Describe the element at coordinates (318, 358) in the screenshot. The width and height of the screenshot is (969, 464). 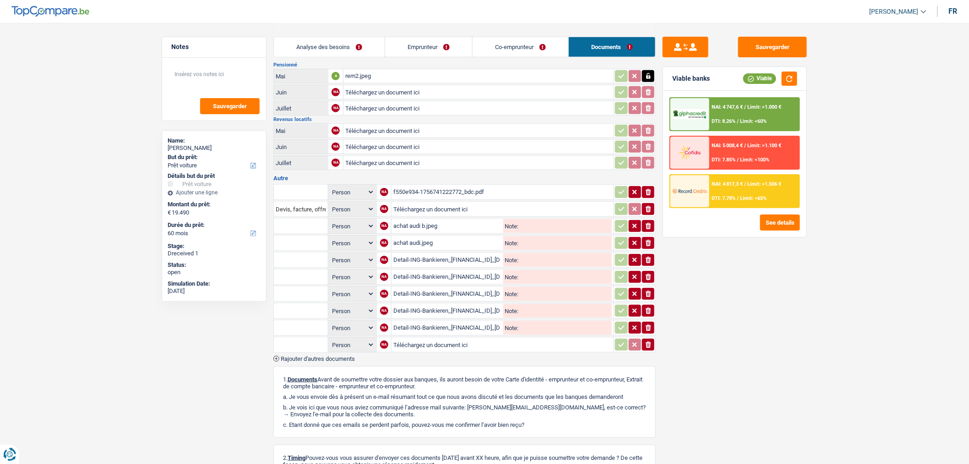
I see `span: Rajouter d'autres documents` at that location.